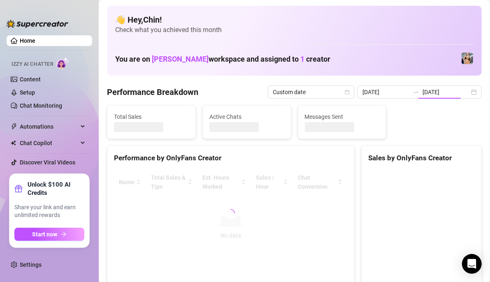  What do you see at coordinates (19, 189) in the screenshot?
I see `span: gift` at bounding box center [19, 189].